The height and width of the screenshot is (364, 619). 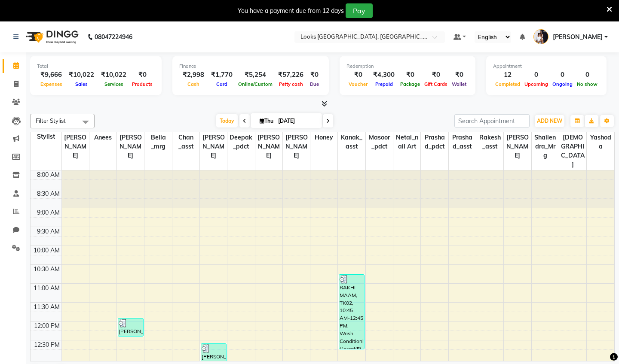 I want to click on div: 12:00 PM, so click(x=47, y=326).